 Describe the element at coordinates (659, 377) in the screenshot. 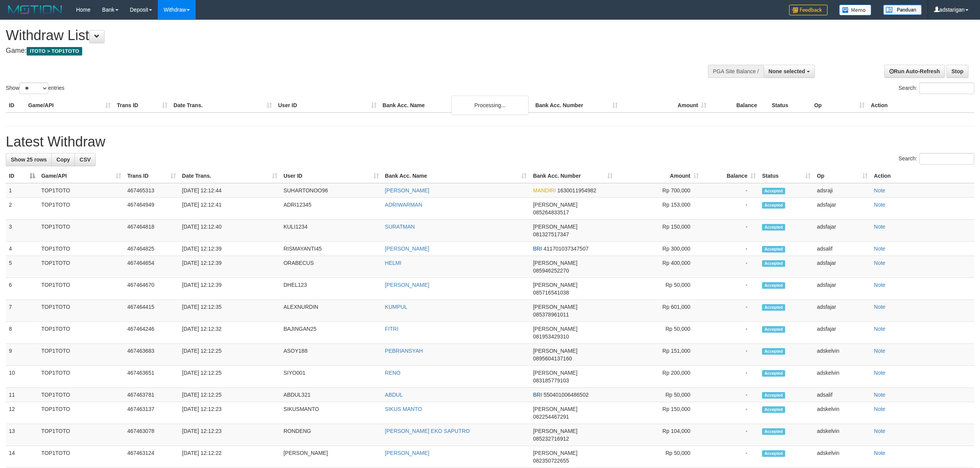

I see `td: Rp 200,000` at that location.